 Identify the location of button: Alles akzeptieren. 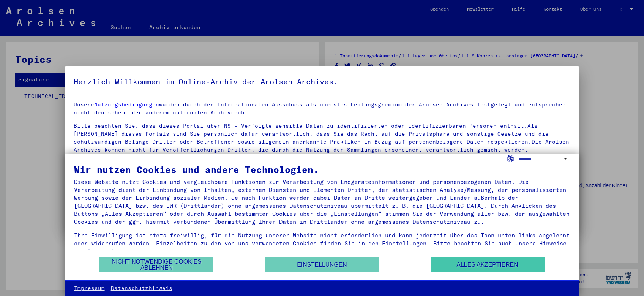
(488, 265).